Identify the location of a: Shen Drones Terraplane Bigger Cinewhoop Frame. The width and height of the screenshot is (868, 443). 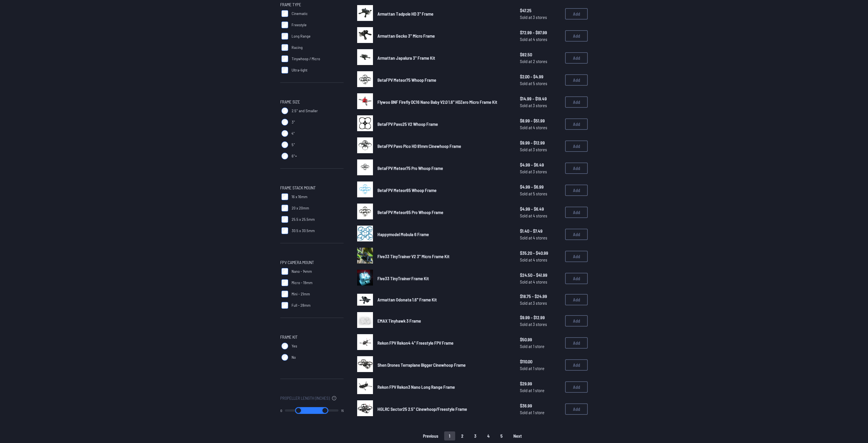
(444, 365).